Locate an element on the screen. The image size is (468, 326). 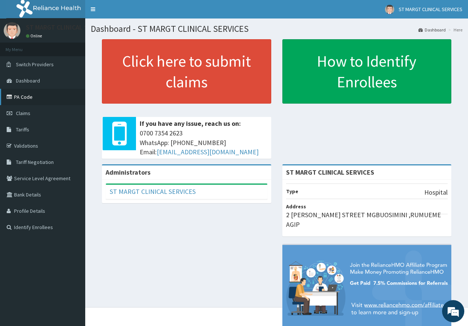
a: ST MARGT CLINICAL SERVICES is located at coordinates (153, 192).